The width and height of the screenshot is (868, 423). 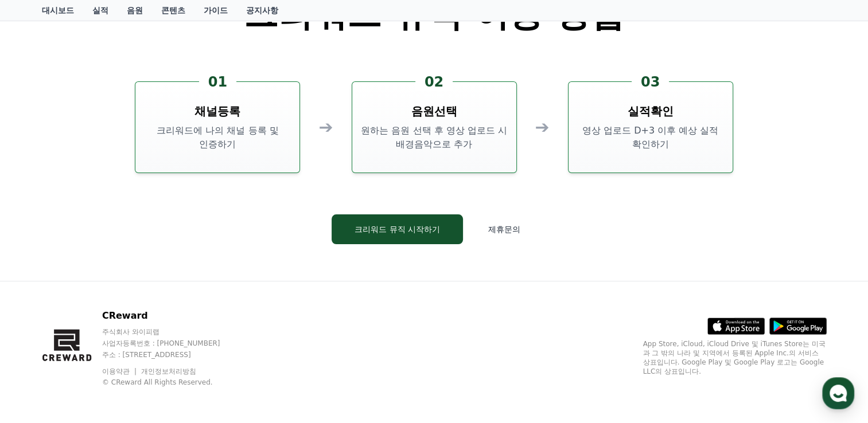 I want to click on p: 주식회사 와이피랩, so click(x=172, y=332).